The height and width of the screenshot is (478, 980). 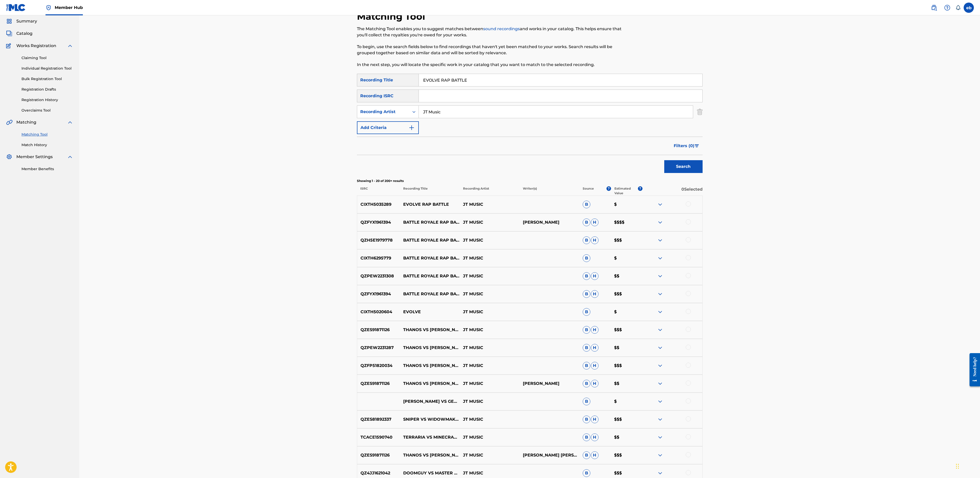 I want to click on img: Works Registration, so click(x=9, y=46).